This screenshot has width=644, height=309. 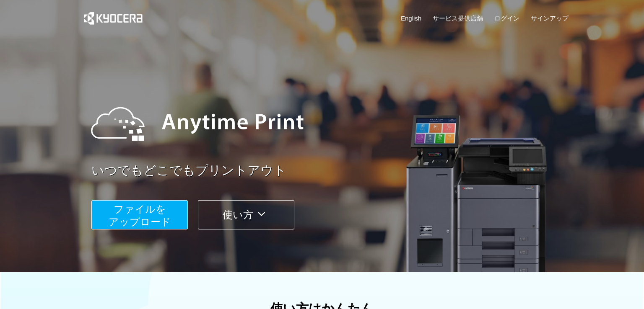 What do you see at coordinates (246, 215) in the screenshot?
I see `button: 使い方` at bounding box center [246, 215].